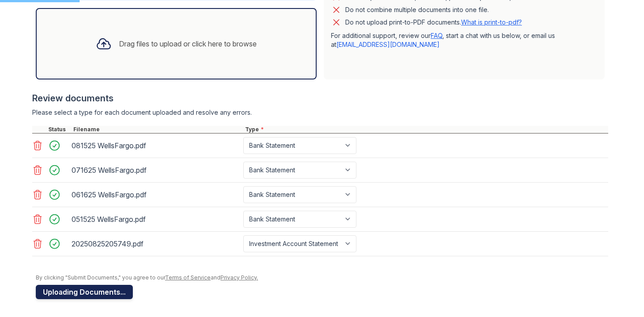 This screenshot has height=317, width=644. Describe the element at coordinates (59, 130) in the screenshot. I see `div: Status` at that location.